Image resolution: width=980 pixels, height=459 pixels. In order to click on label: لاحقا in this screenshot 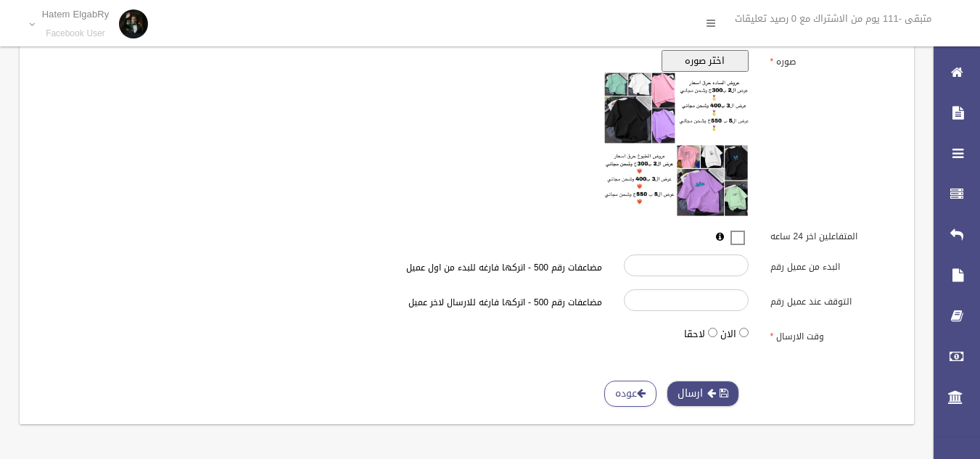, I will do `click(694, 334)`.